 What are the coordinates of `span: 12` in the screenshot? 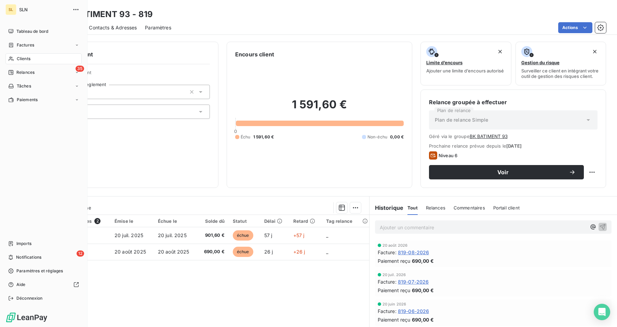 It's located at (80, 254).